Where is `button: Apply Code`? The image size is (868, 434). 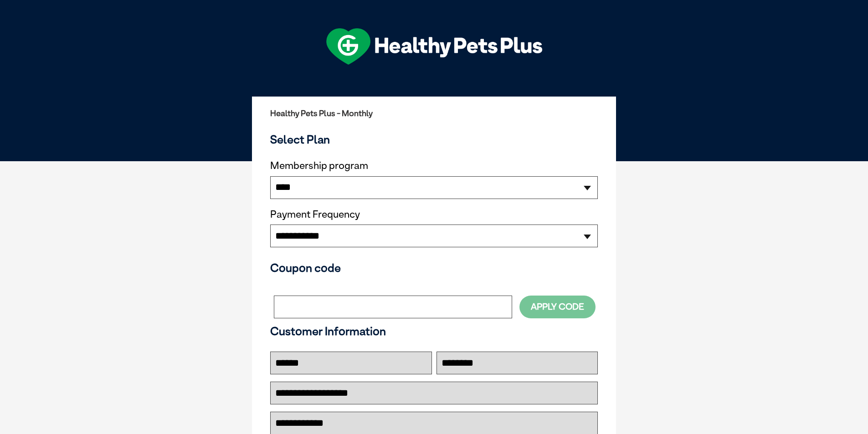 button: Apply Code is located at coordinates (557, 307).